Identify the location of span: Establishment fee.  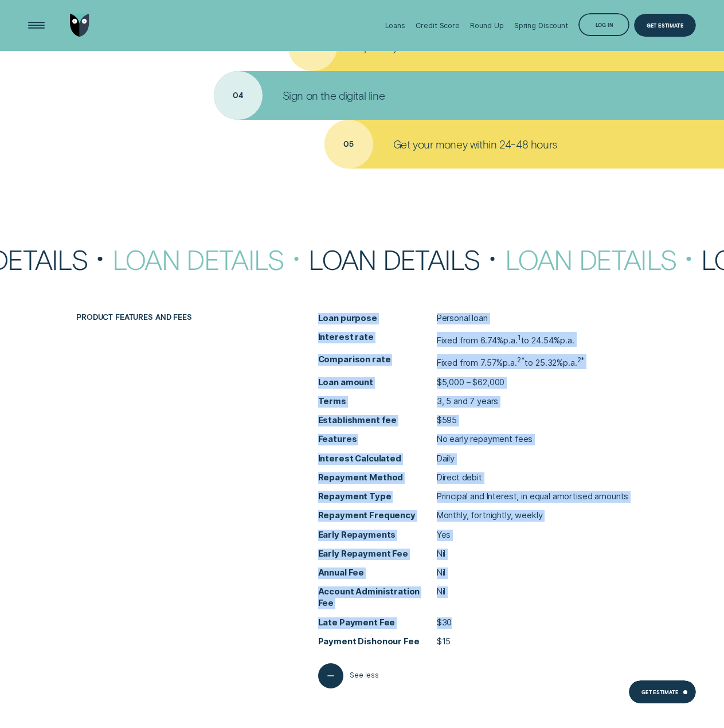
(377, 421).